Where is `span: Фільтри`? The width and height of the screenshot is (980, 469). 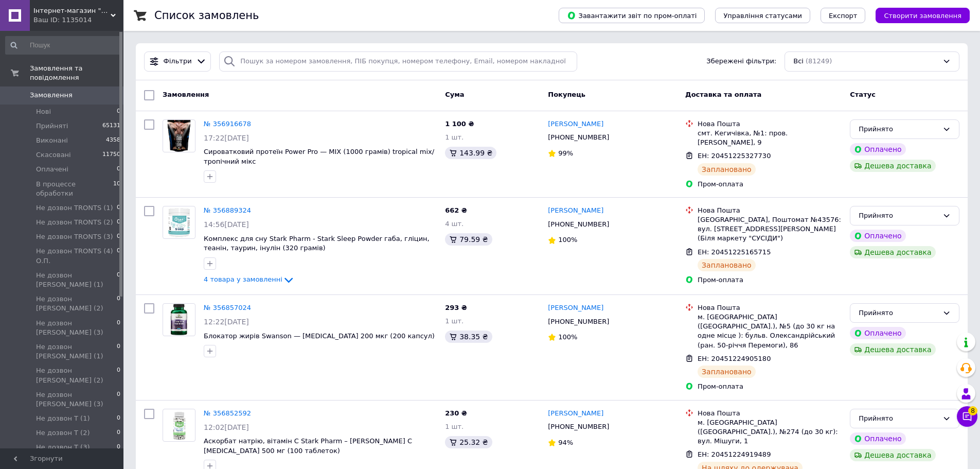
span: Фільтри is located at coordinates (177, 61).